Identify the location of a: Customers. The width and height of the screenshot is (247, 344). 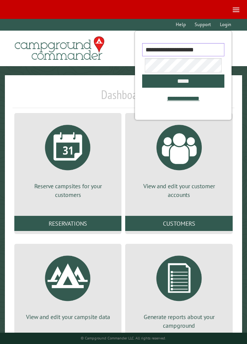
(179, 223).